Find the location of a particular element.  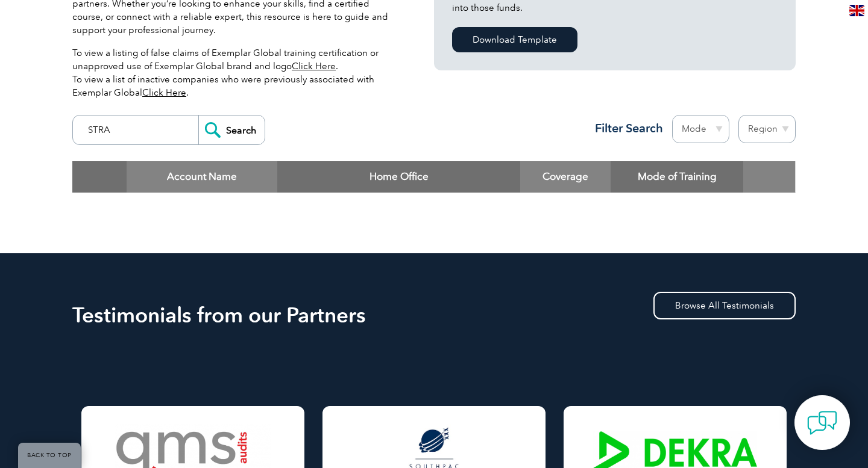

th: Mode of Training: activate to sort column ascending is located at coordinates (677, 177).